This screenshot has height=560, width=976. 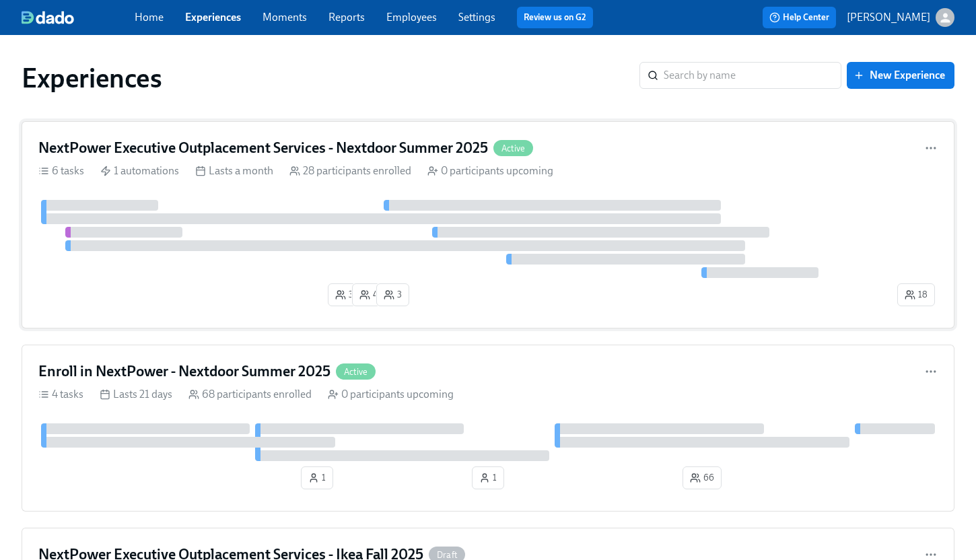 What do you see at coordinates (901, 75) in the screenshot?
I see `a: New Experience` at bounding box center [901, 75].